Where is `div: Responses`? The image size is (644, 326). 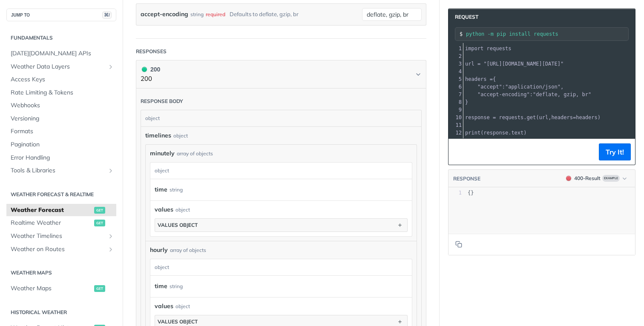 div: Responses is located at coordinates (151, 51).